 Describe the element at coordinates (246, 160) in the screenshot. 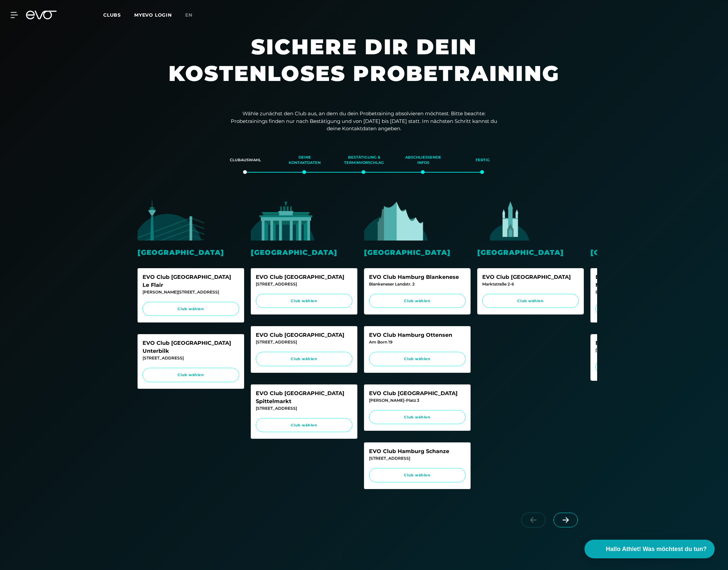

I see `div: Clubauswahl` at that location.